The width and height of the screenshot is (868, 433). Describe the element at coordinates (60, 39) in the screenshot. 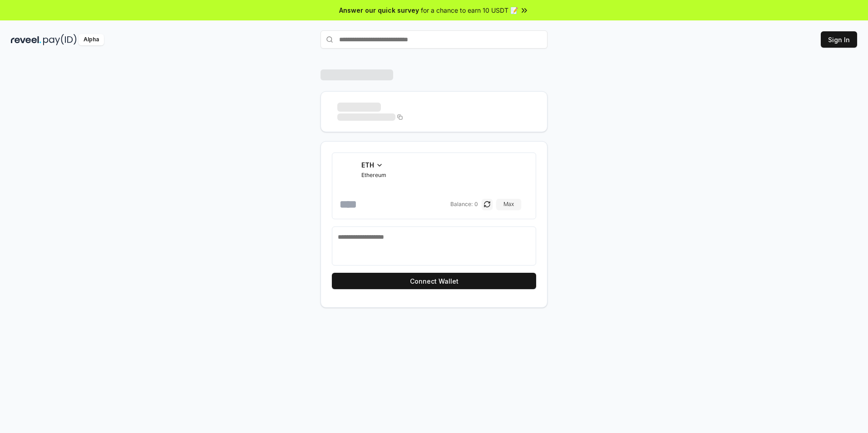

I see `img: pay_id` at that location.